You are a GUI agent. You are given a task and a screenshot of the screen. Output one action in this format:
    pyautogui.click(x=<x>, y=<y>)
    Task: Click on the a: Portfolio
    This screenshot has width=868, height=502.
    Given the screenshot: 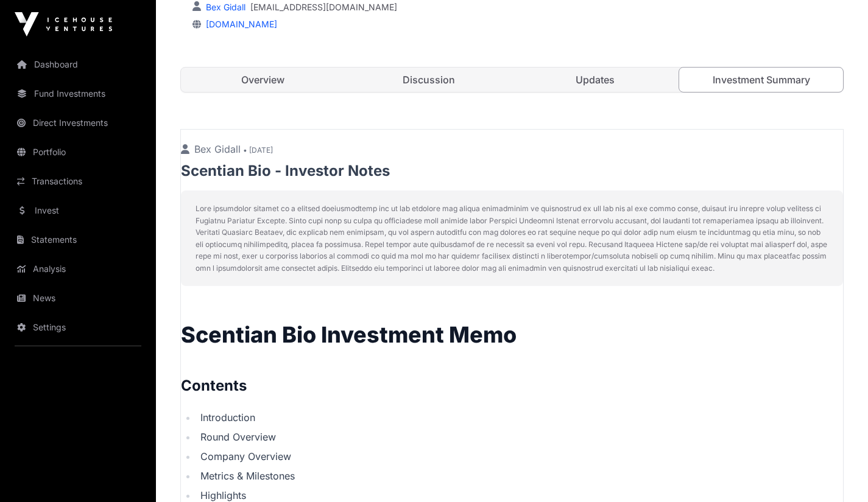 What is the action you would take?
    pyautogui.click(x=78, y=152)
    